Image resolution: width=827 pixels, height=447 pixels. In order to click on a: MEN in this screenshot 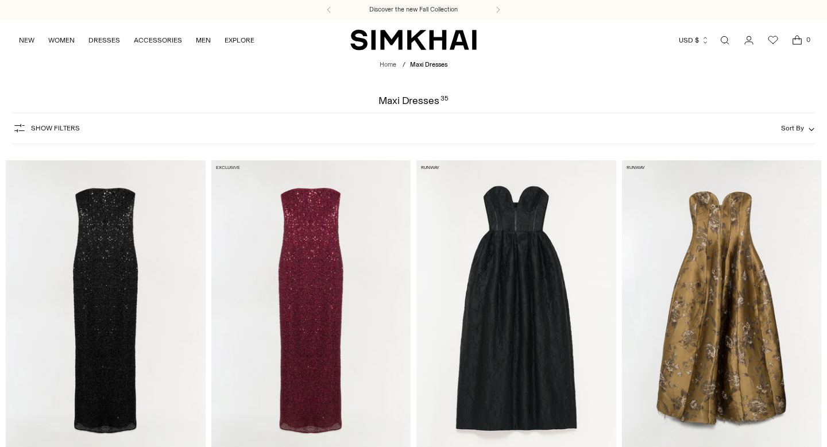, I will do `click(203, 40)`.